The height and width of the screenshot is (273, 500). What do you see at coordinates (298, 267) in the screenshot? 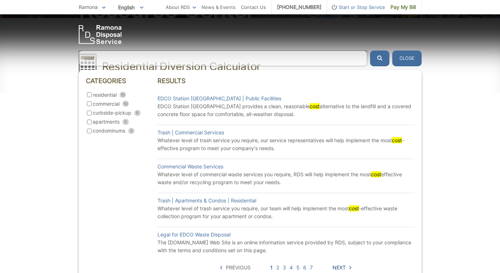
I see `a: 5` at bounding box center [298, 267].